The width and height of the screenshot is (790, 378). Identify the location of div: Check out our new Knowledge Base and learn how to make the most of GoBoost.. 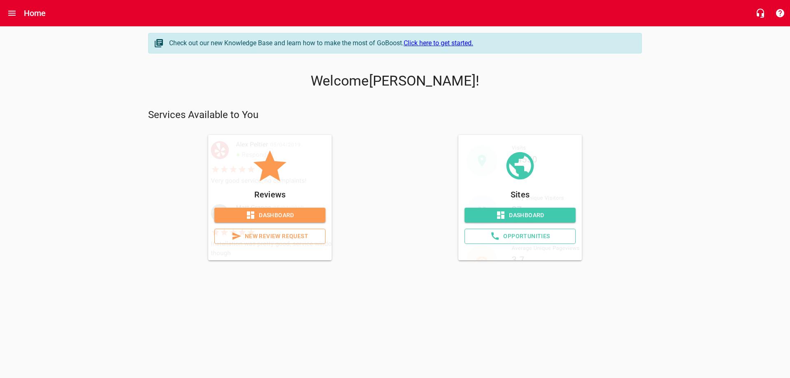
(401, 43).